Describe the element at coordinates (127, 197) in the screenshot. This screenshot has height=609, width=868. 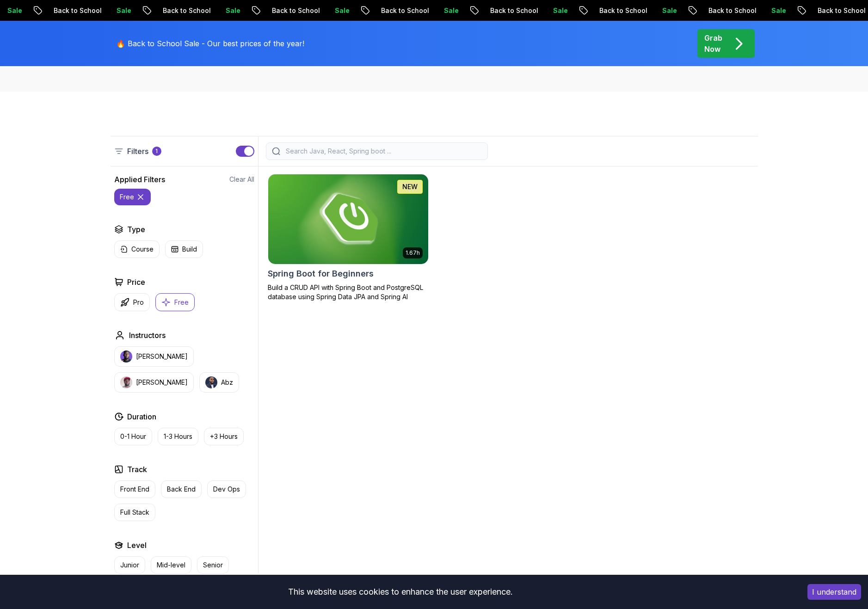
I see `p: free` at that location.